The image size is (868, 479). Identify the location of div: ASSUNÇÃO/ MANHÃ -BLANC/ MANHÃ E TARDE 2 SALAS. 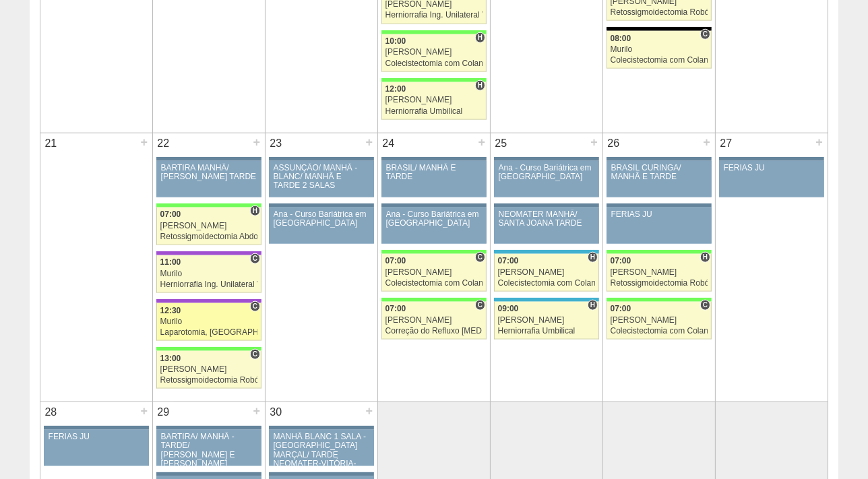
(321, 177).